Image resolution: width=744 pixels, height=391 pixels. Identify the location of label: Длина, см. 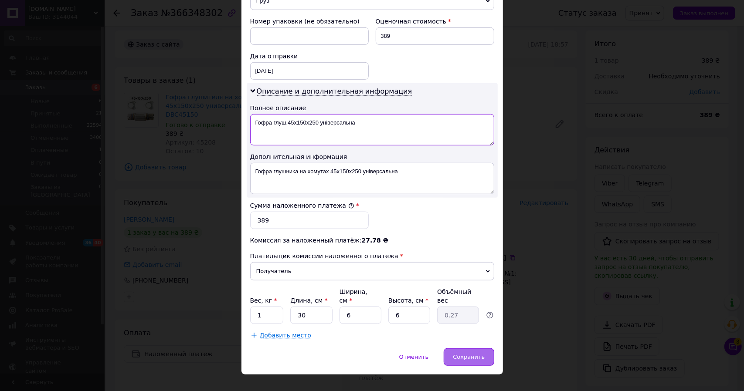
(309, 301).